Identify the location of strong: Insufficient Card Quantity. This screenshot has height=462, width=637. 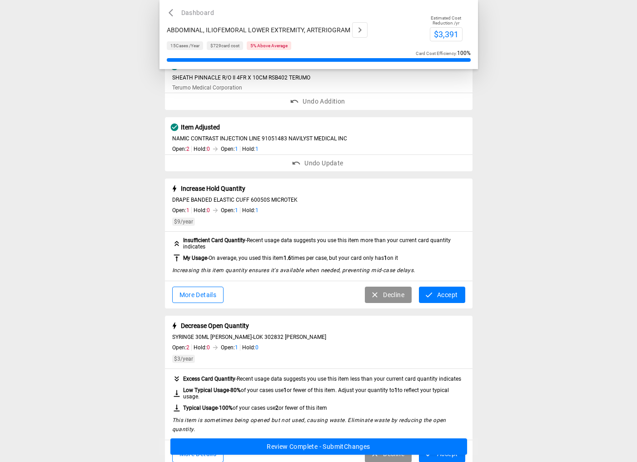
(214, 240).